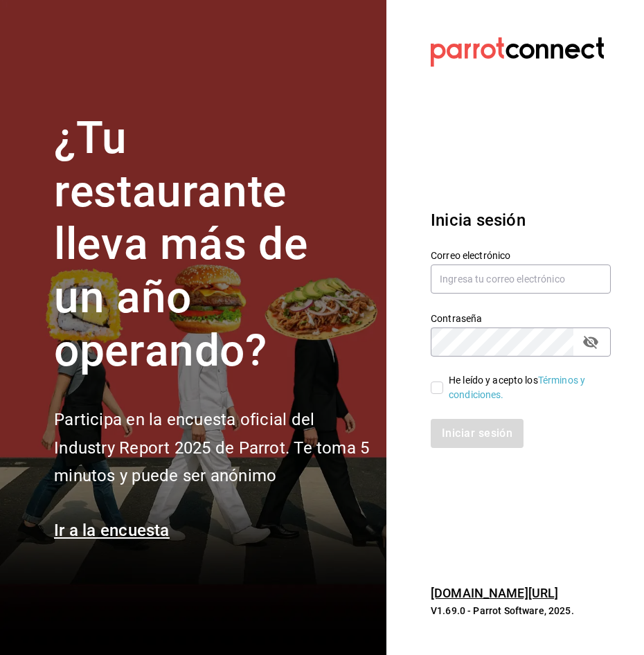 This screenshot has height=655, width=644. What do you see at coordinates (111, 531) in the screenshot?
I see `a: Ir a la encuesta` at bounding box center [111, 531].